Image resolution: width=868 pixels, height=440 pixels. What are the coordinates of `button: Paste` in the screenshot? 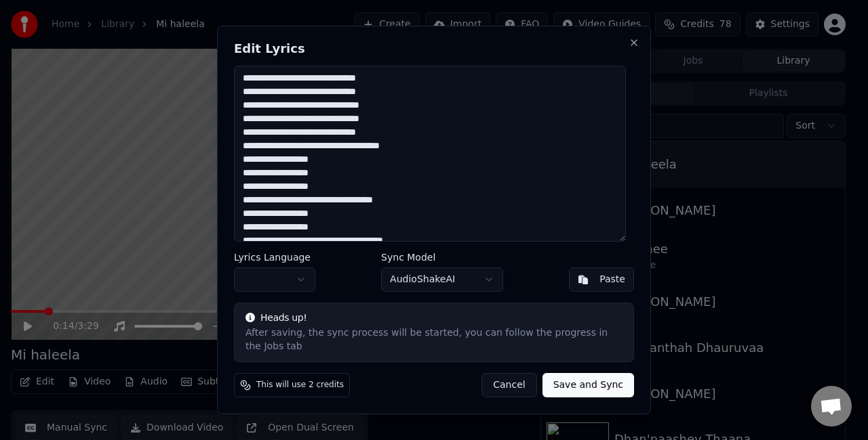 It's located at (601, 280).